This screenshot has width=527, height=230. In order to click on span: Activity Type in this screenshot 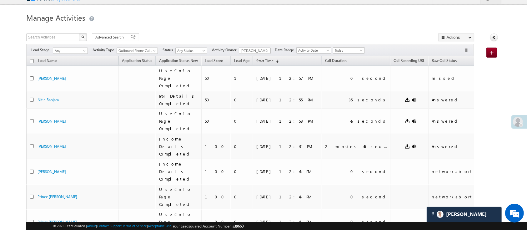, I will do `click(104, 50)`.